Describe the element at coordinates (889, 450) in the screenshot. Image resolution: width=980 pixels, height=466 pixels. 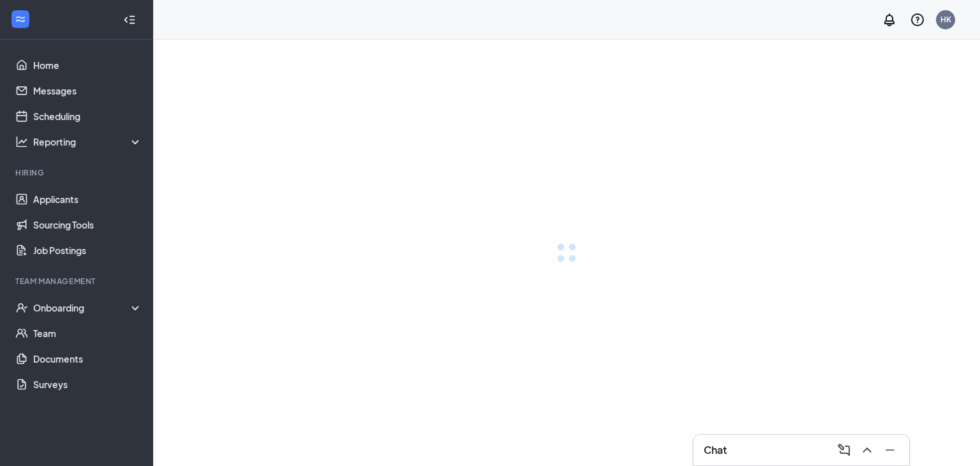
I see `button: Minimize` at that location.